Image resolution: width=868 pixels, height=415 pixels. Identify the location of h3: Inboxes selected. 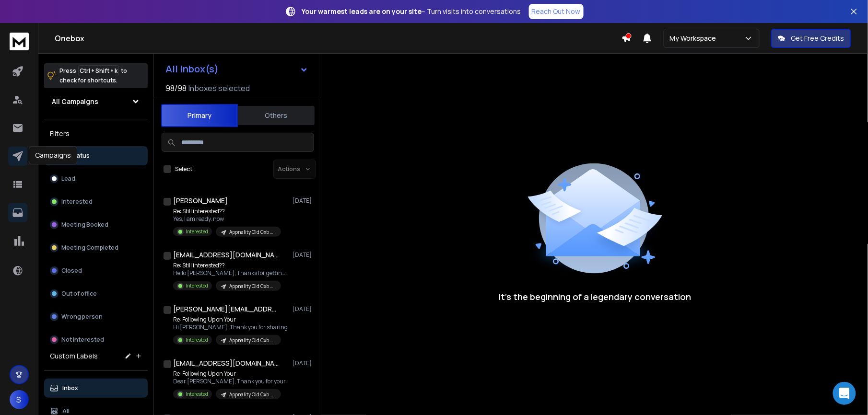
(219, 88).